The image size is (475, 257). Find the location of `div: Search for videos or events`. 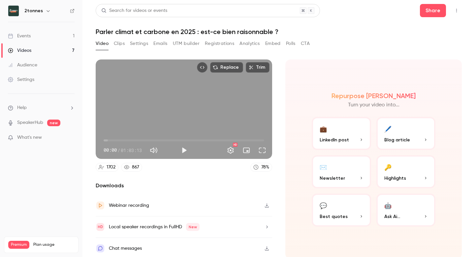

div: Search for videos or events is located at coordinates (134, 11).